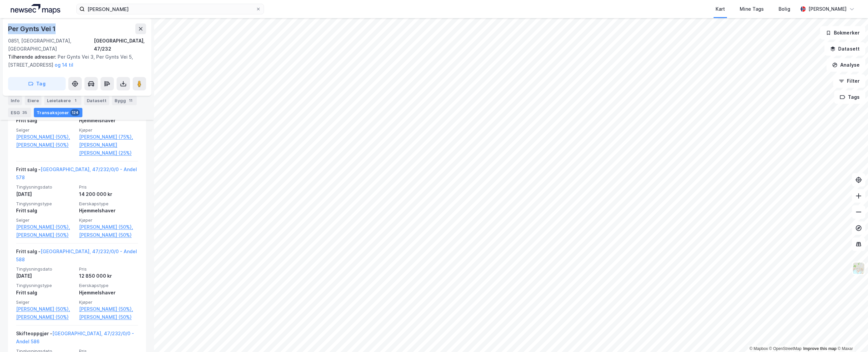 The height and width of the screenshot is (352, 868). I want to click on input: Søk på adresse, matrikkel, gårdeiere, leietakere eller personer, so click(170, 9).